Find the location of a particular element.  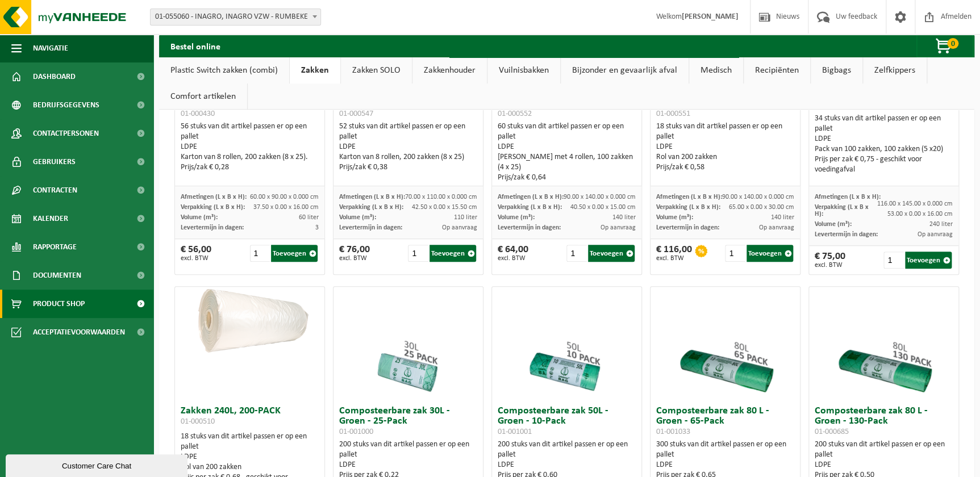

div: € 76,00 is located at coordinates (354, 253).